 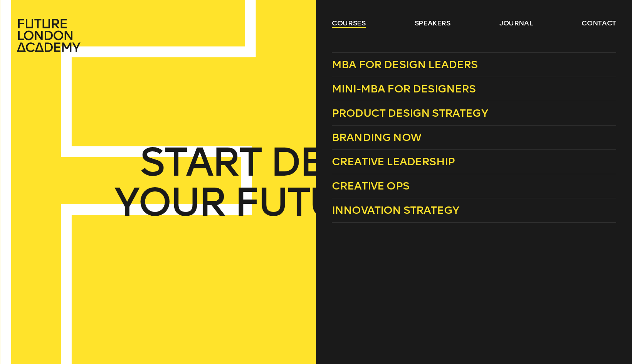 I want to click on a: Branding Now, so click(x=474, y=137).